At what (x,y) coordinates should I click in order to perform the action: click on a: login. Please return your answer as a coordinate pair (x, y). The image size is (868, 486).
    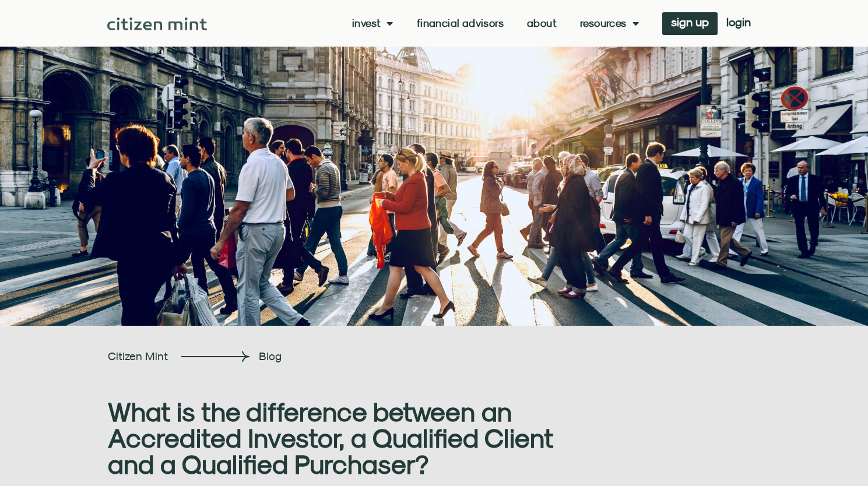
    Looking at the image, I should click on (739, 23).